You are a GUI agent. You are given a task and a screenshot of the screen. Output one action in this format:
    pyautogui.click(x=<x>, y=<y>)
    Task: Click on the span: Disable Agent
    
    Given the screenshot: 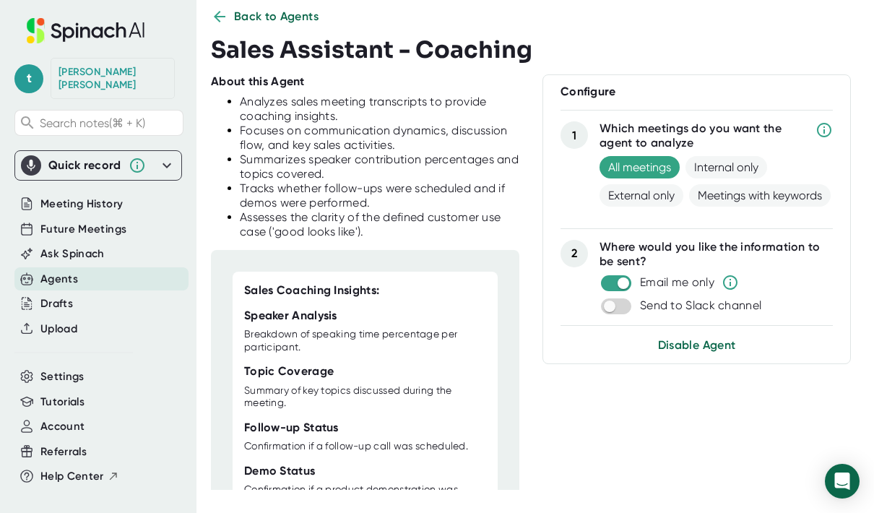 What is the action you would take?
    pyautogui.click(x=697, y=345)
    